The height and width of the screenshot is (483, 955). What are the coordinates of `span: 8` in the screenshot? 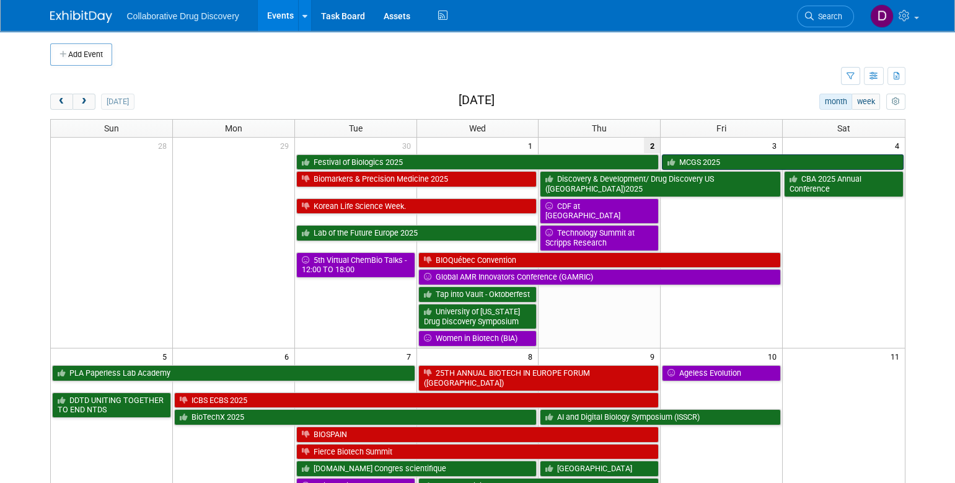 It's located at (532, 356).